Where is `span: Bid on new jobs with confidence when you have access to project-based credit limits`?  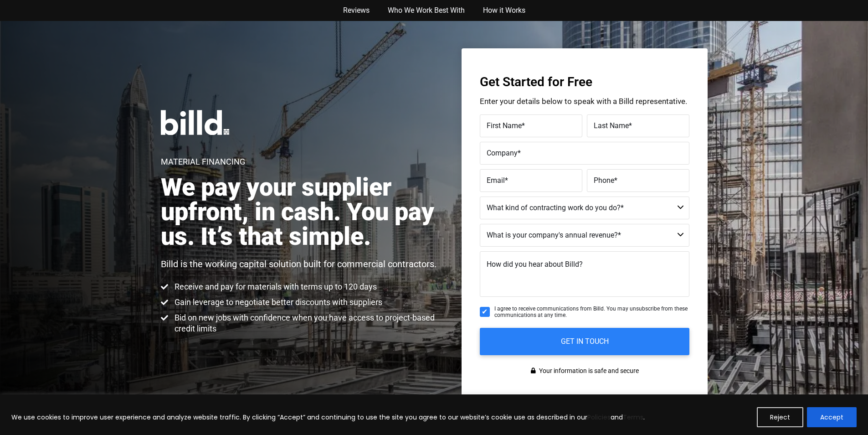
span: Bid on new jobs with confidence when you have access to project-based credit limits is located at coordinates (308, 323).